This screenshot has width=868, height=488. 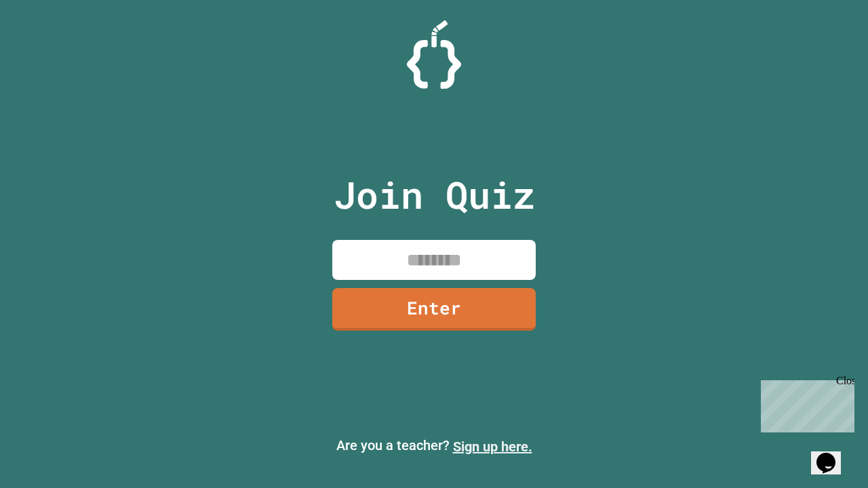 What do you see at coordinates (49, 46) in the screenshot?
I see `div: Chat with us now!Close` at bounding box center [49, 46].